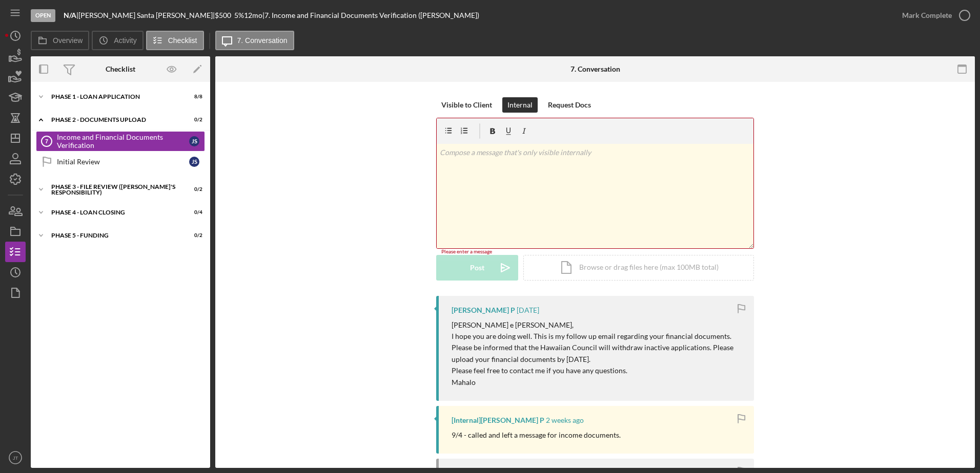  What do you see at coordinates (123, 141) in the screenshot?
I see `div: Income and Financial Documents Verification` at bounding box center [123, 141].